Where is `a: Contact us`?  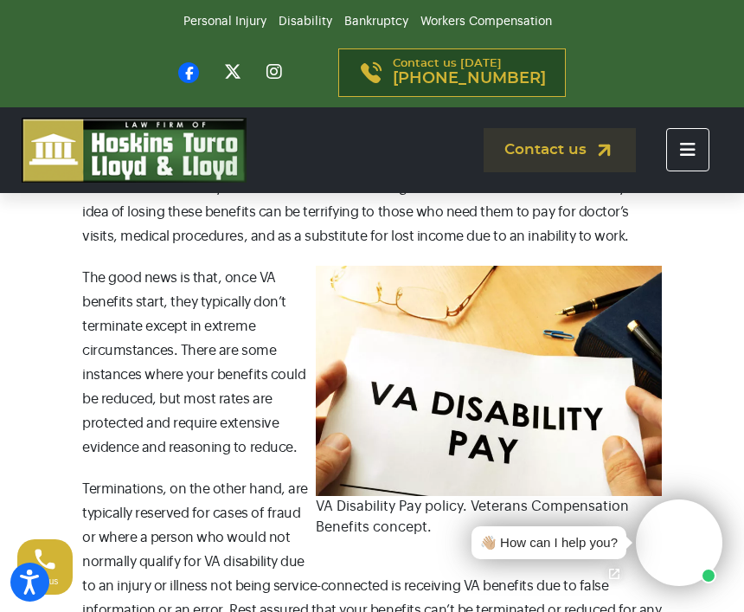 a: Contact us is located at coordinates (560, 150).